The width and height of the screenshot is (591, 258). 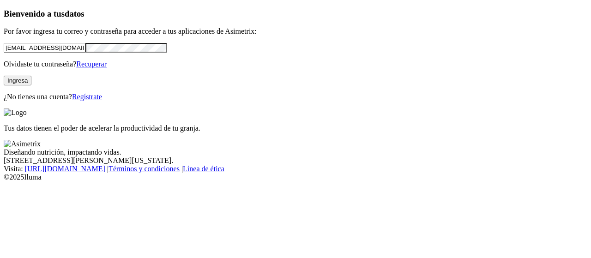 What do you see at coordinates (44, 48) in the screenshot?
I see `input: Tu correo` at bounding box center [44, 48].